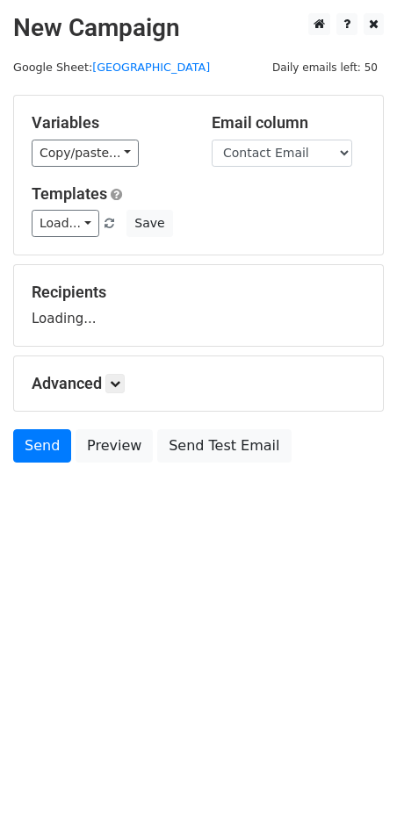 This screenshot has width=397, height=840. I want to click on h5: Recipients, so click(198, 292).